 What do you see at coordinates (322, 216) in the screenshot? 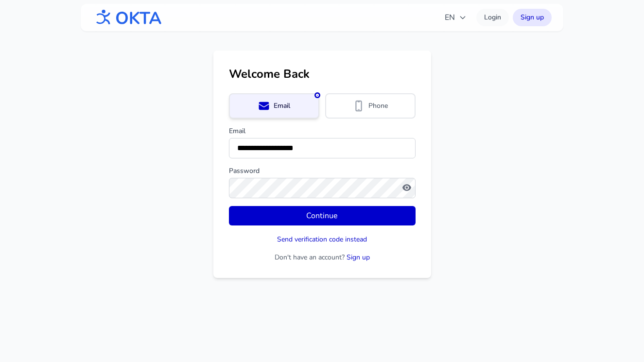
I see `button: Continue` at bounding box center [322, 216].